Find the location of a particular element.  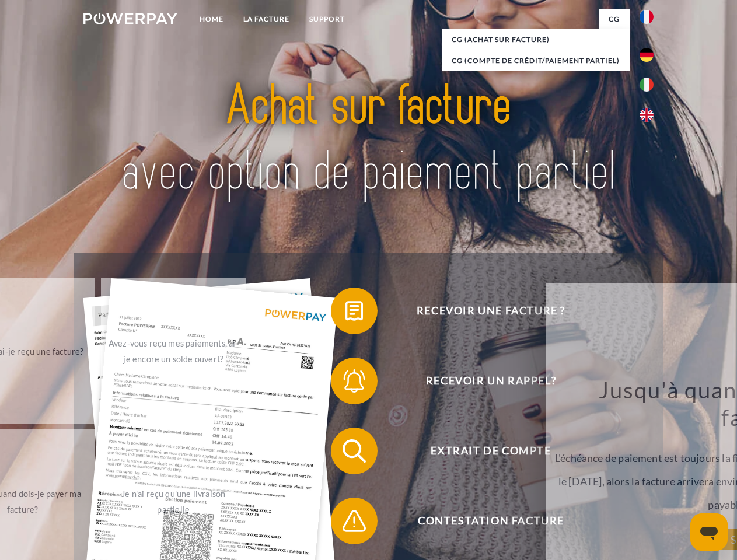

button: Contestation Facture is located at coordinates (483, 521).